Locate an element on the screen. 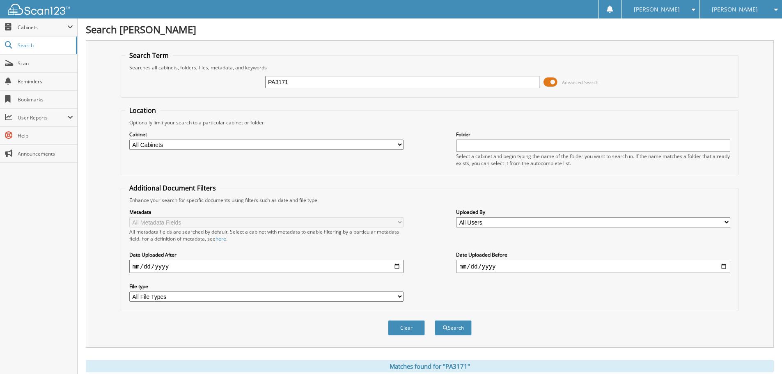 The height and width of the screenshot is (374, 782). legend: Location is located at coordinates (142, 110).